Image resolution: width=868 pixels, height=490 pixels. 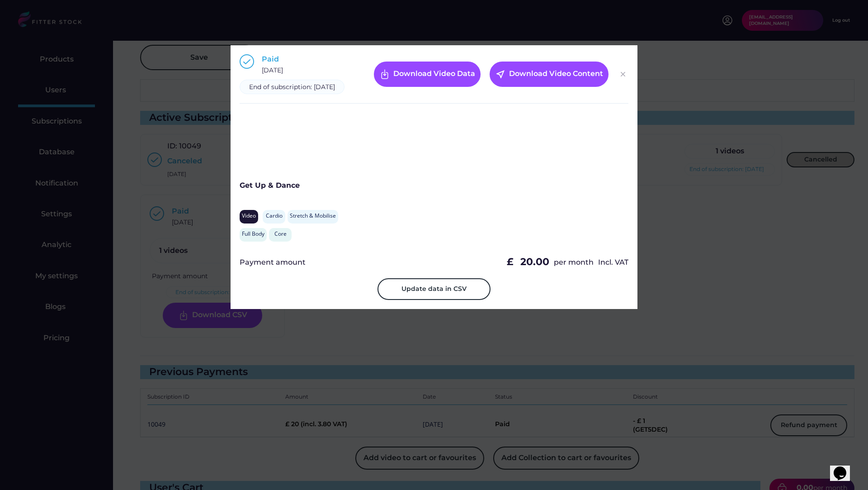 What do you see at coordinates (302, 186) in the screenshot?
I see `div: Get Up & Dance` at bounding box center [302, 186].